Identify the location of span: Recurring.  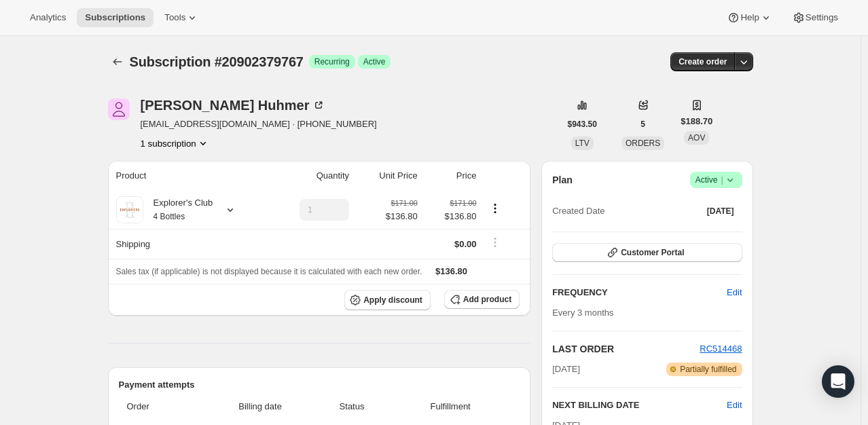
(332, 61).